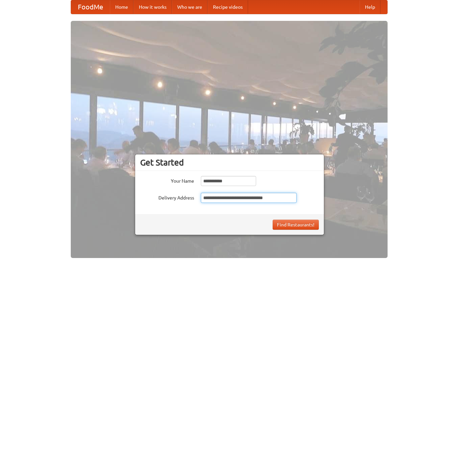  I want to click on button: Find Restaurants!, so click(295, 225).